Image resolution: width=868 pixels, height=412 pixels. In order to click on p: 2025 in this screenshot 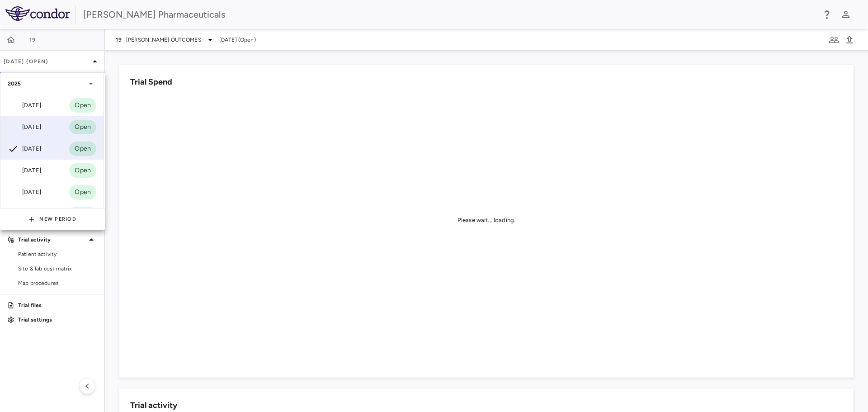, I will do `click(14, 84)`.